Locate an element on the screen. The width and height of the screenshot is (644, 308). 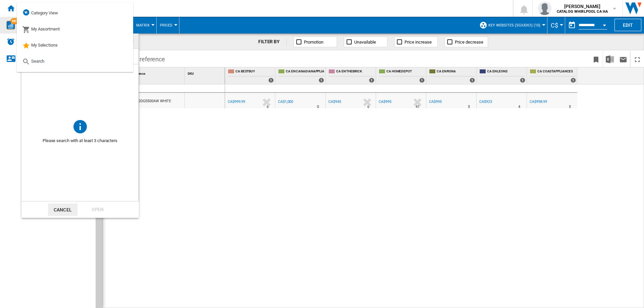
span: Search is located at coordinates (38, 61).